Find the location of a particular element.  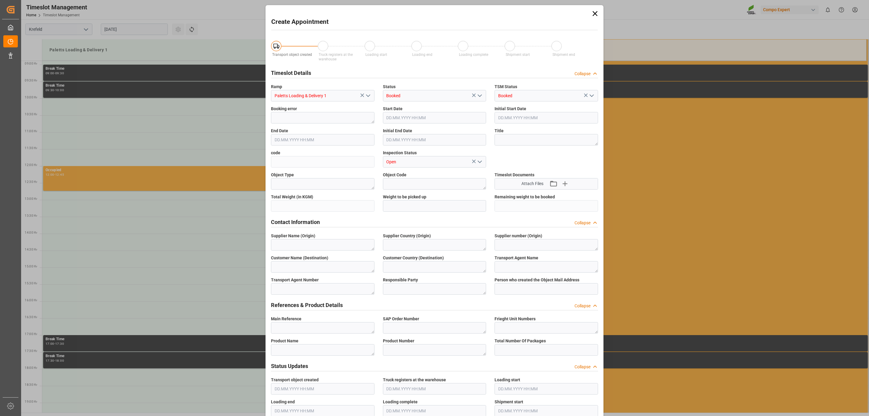

span: Object Code is located at coordinates (395, 175).